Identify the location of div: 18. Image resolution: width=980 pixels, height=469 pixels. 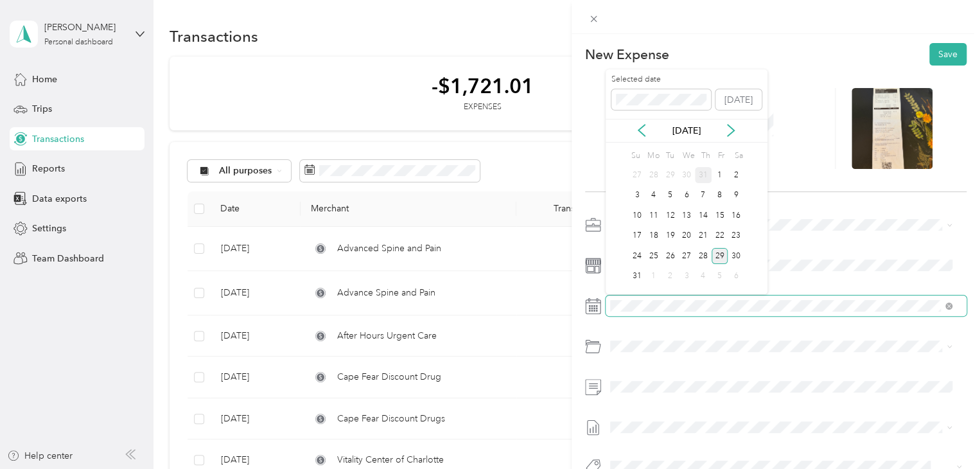
(653, 236).